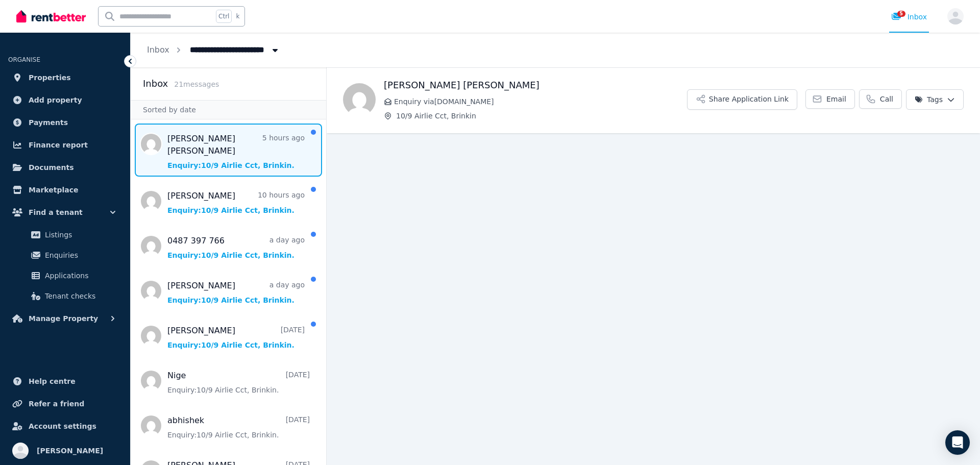 The height and width of the screenshot is (465, 980). Describe the element at coordinates (155, 83) in the screenshot. I see `h2: Inbox` at that location.